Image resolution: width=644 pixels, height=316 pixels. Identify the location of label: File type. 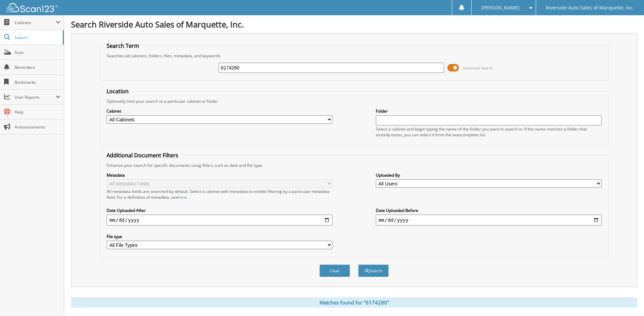
(219, 237).